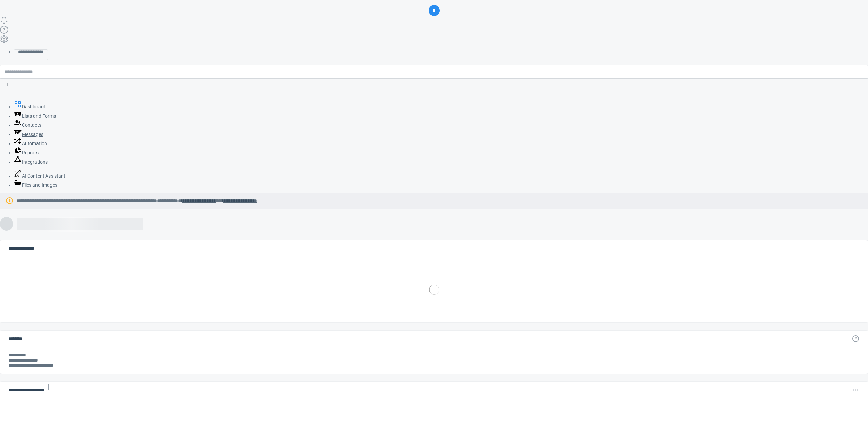 This screenshot has width=868, height=441. I want to click on a: Lists and Forms, so click(35, 116).